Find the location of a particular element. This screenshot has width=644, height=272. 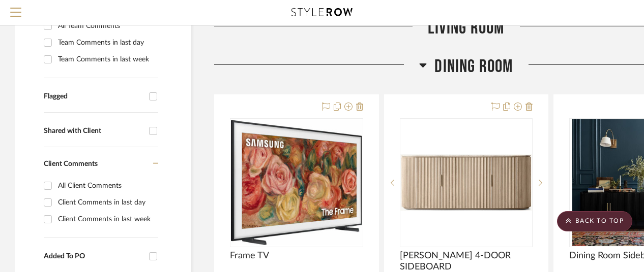

span: Dining Room is located at coordinates (474, 67).